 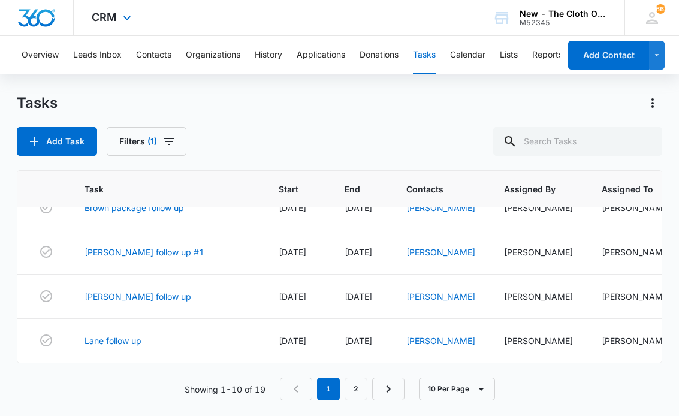 What do you see at coordinates (213, 55) in the screenshot?
I see `button: Organizations` at bounding box center [213, 55].